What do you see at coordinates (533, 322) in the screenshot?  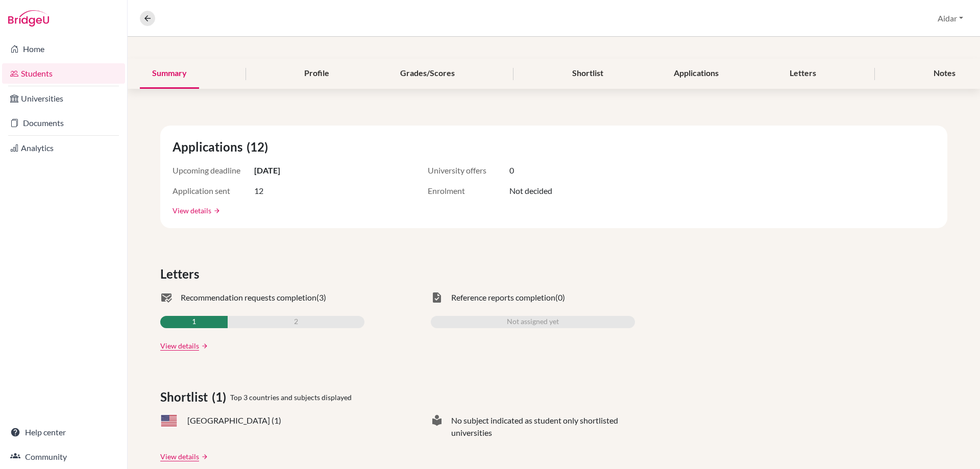 I see `span: Not assigned yet` at bounding box center [533, 322].